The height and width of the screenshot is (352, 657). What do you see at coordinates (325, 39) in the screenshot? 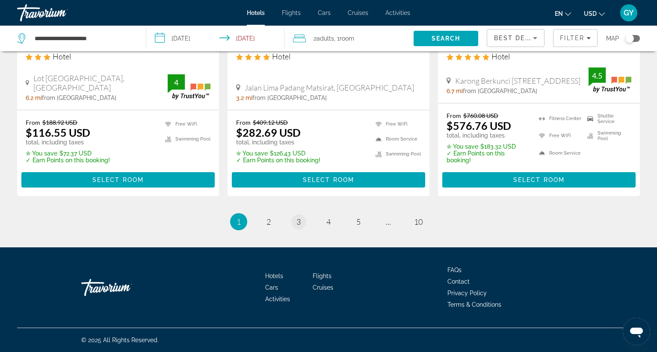
I see `span: Adults` at bounding box center [325, 39].